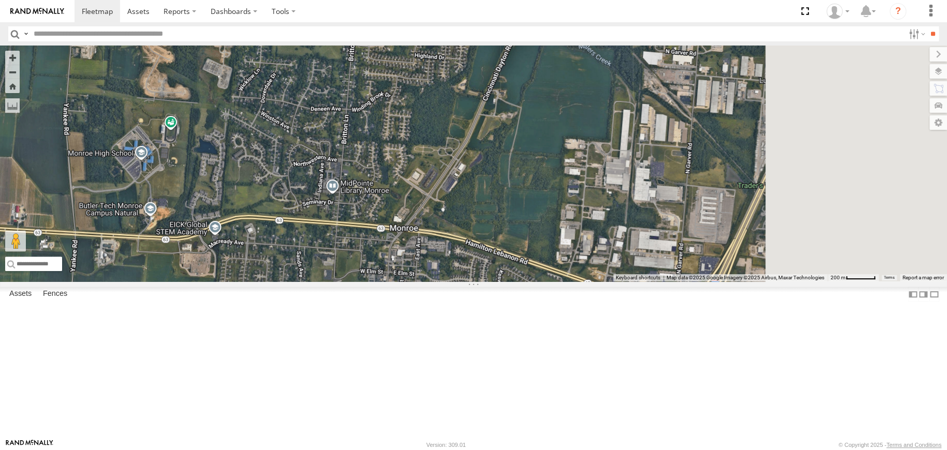  What do you see at coordinates (838, 11) in the screenshot?
I see `div: Miky Transport` at bounding box center [838, 11].